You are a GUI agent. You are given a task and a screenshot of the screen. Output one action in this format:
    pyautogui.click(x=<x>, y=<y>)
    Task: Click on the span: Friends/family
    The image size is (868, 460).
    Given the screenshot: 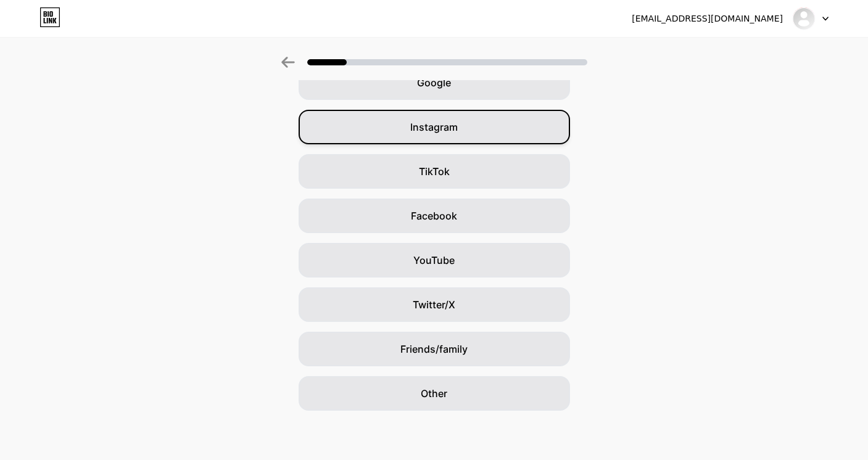 What is the action you would take?
    pyautogui.click(x=434, y=349)
    